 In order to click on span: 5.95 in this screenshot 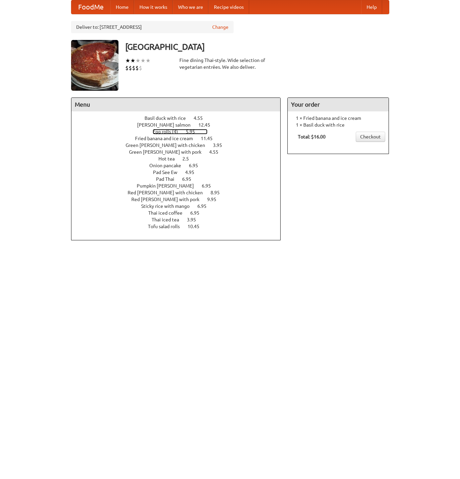, I will do `click(194, 132)`.